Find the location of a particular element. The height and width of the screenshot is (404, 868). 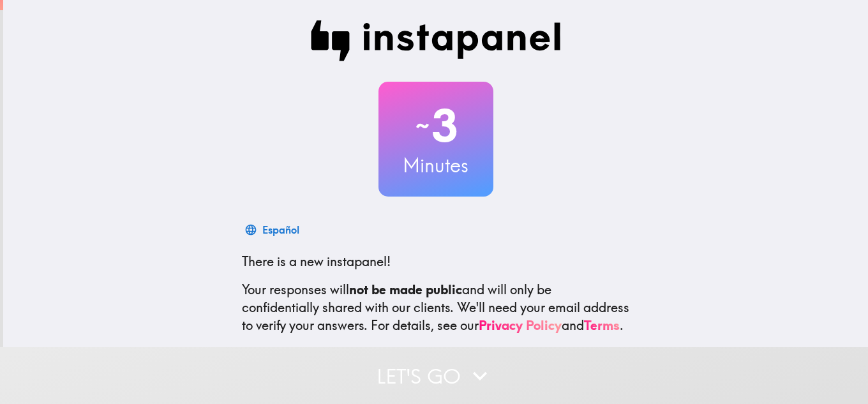

img: Instapanel is located at coordinates (436, 41).